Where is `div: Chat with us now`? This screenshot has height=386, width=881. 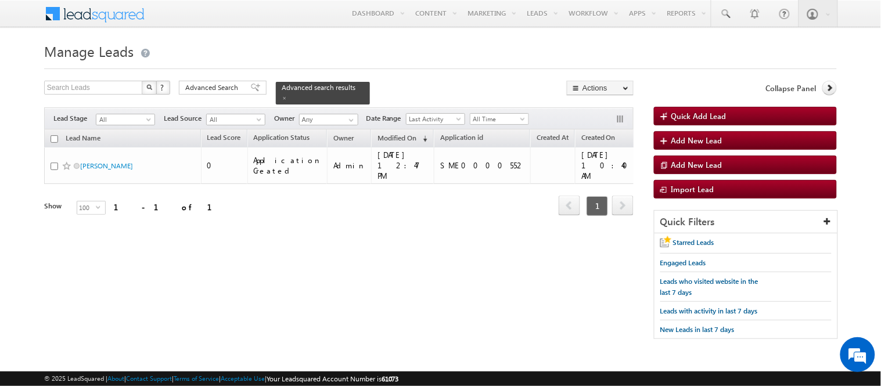 div: Chat with us now is located at coordinates (128, 69).